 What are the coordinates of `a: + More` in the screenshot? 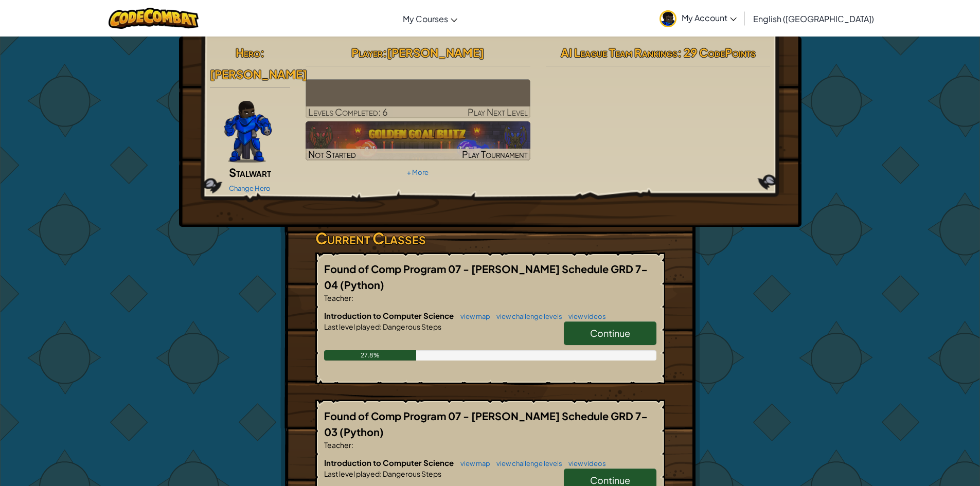 It's located at (418, 172).